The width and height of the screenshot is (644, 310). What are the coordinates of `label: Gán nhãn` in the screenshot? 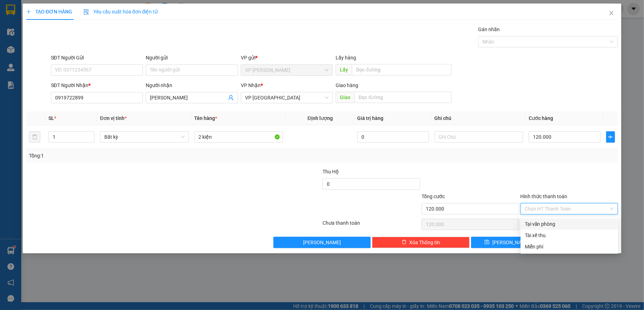 It's located at (489, 29).